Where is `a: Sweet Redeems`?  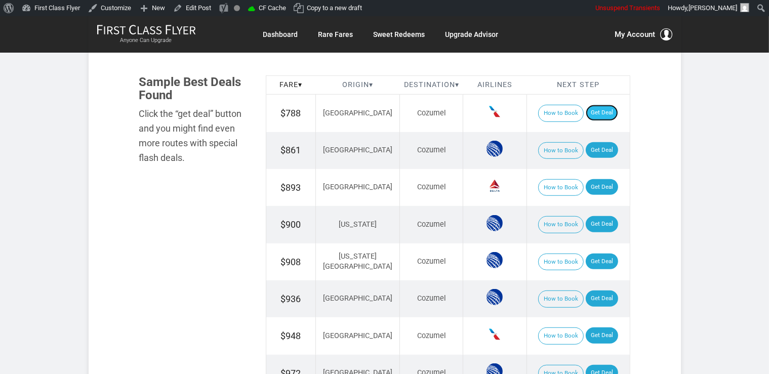 a: Sweet Redeems is located at coordinates (399, 34).